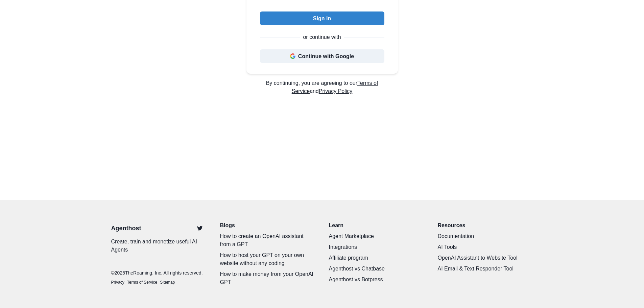  Describe the element at coordinates (322, 87) in the screenshot. I see `p: By continuing, you are agreeing to our and` at that location.